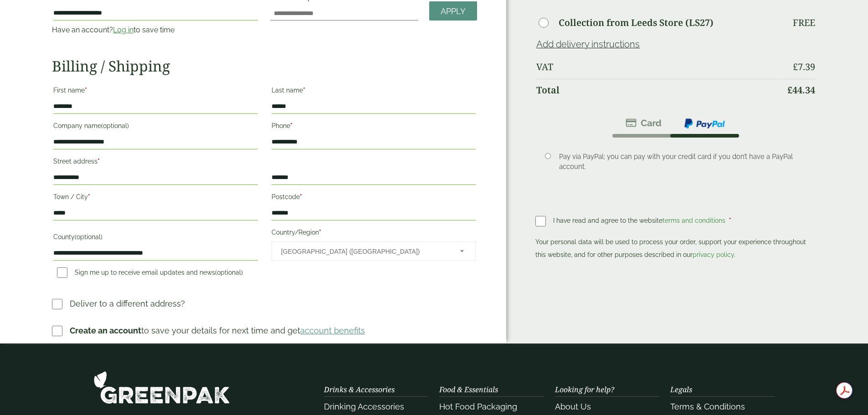 This screenshot has height=415, width=868. I want to click on span: I have read and agree to the website, so click(640, 221).